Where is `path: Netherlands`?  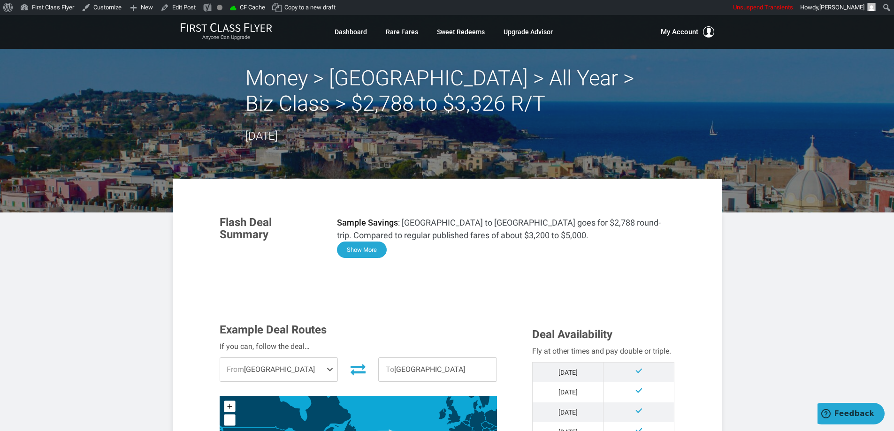
path: Netherlands is located at coordinates (468, 418).